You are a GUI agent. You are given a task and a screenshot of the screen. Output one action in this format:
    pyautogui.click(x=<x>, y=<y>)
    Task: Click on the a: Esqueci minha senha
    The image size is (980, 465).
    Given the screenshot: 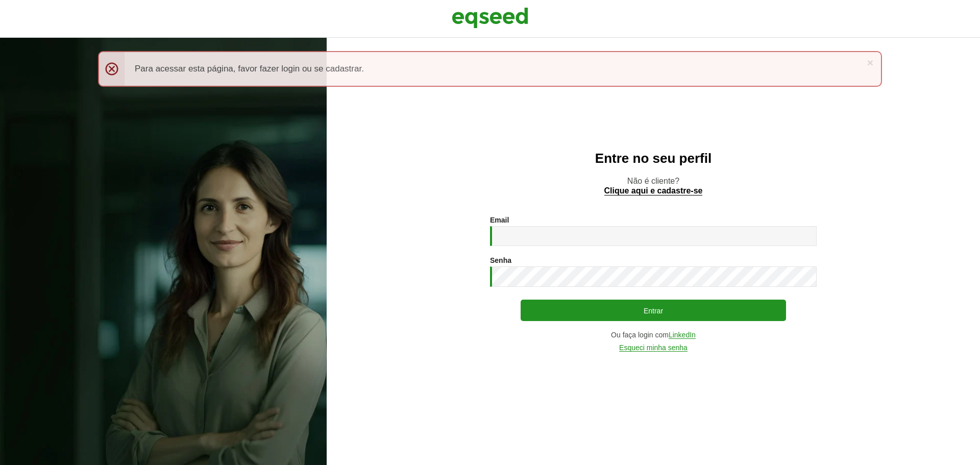 What is the action you would take?
    pyautogui.click(x=653, y=348)
    